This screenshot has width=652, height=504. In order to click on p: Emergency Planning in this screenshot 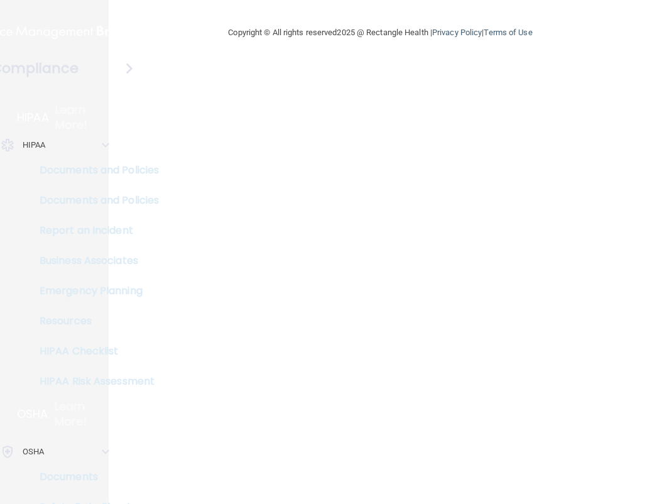, I will do `click(94, 291)`.